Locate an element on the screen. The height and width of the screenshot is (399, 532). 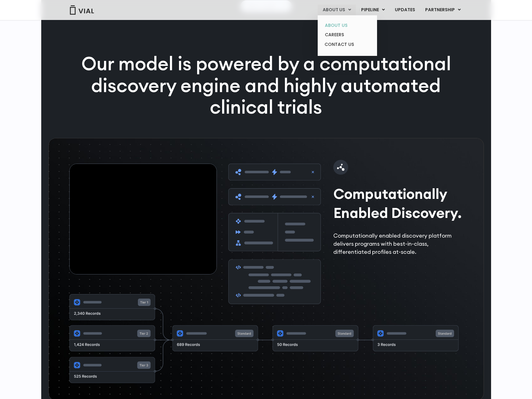
a: ABOUT USMenu Toggle is located at coordinates (337, 10).